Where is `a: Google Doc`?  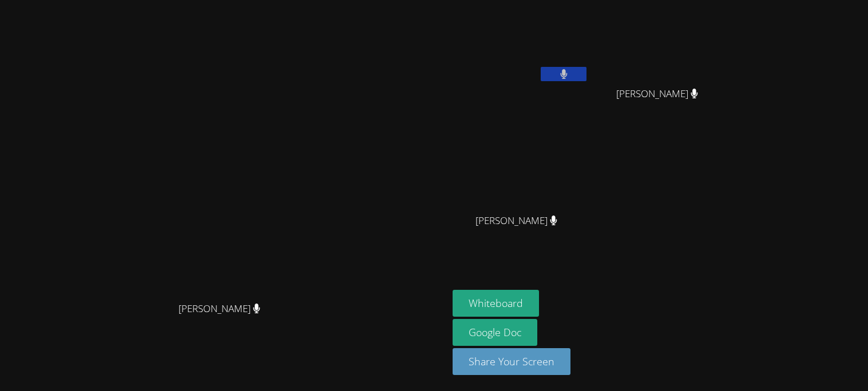 a: Google Doc is located at coordinates (495, 332).